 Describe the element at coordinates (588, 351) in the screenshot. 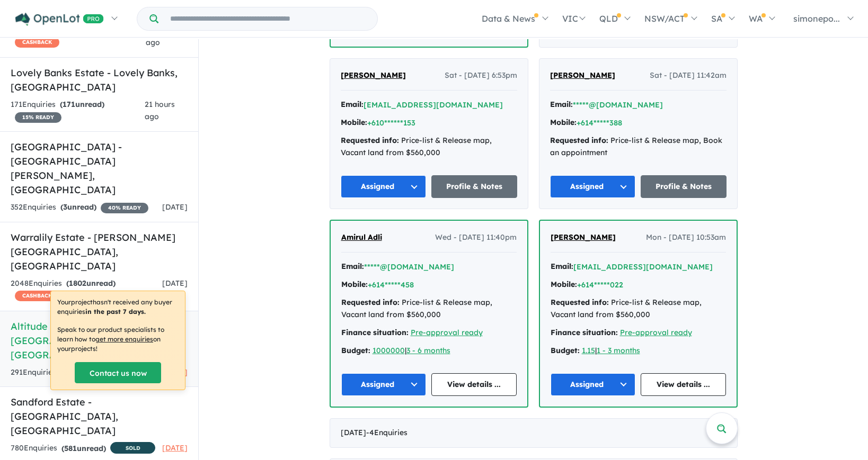

I see `u: 1.15` at that location.